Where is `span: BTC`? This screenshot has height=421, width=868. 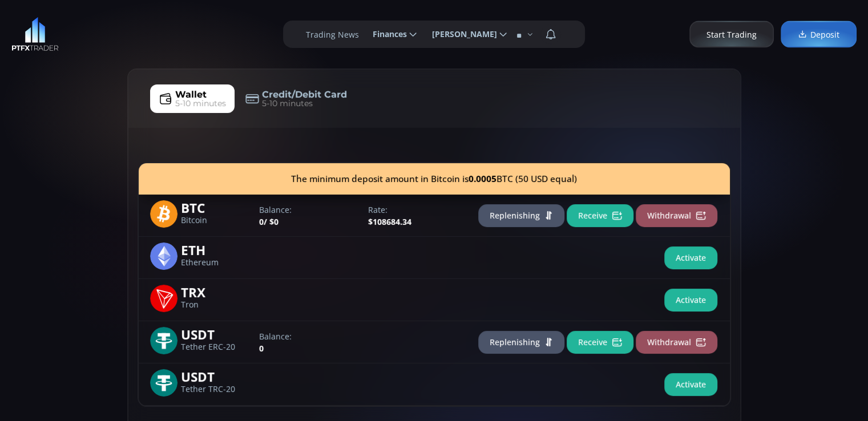
span: BTC is located at coordinates (216, 206).